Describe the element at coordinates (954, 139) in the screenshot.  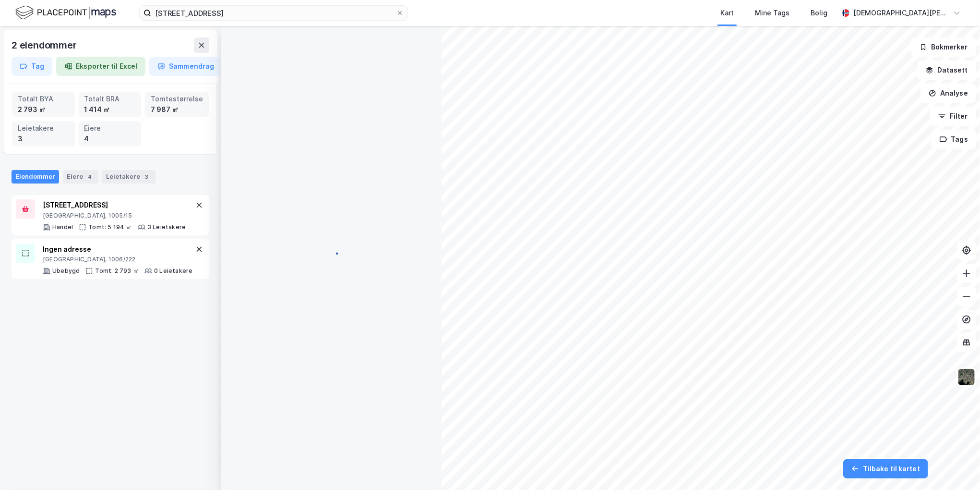
I see `button: Tags` at that location.